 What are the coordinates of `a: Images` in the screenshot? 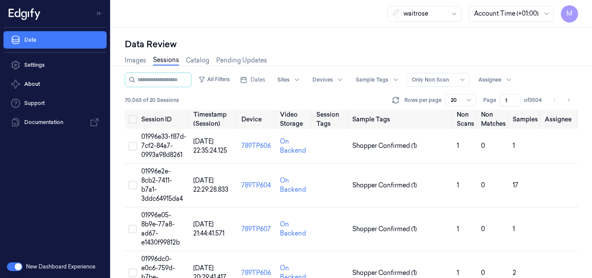 It's located at (135, 60).